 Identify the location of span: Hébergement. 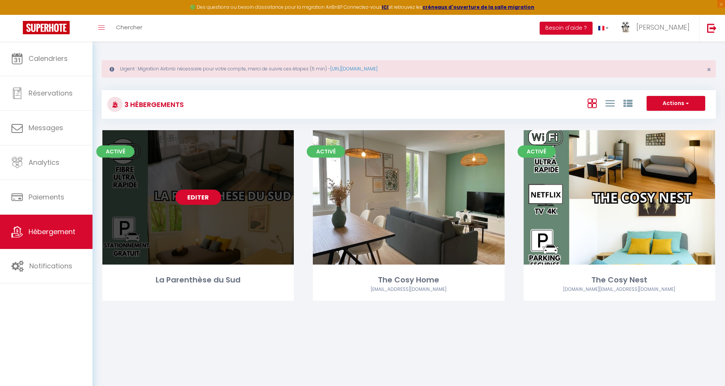
(52, 231).